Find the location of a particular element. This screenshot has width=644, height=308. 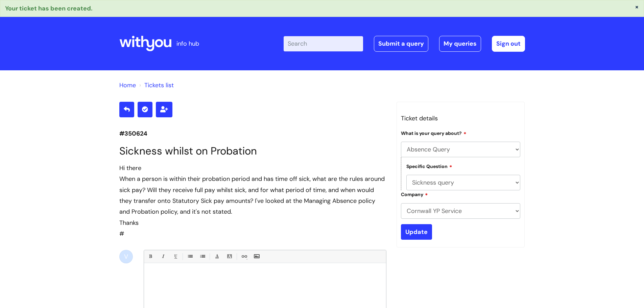

a: • Unordered List (Ctrl-Shift-7) is located at coordinates (190, 256).